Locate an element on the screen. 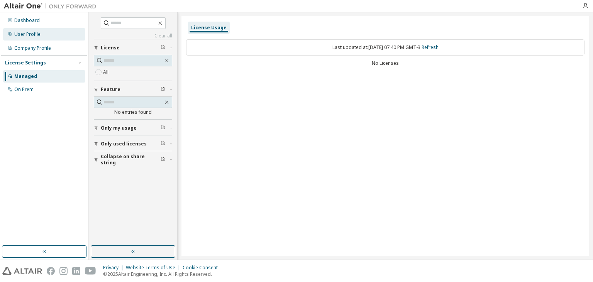 Image resolution: width=593 pixels, height=282 pixels. button: Only used licenses is located at coordinates (133, 144).